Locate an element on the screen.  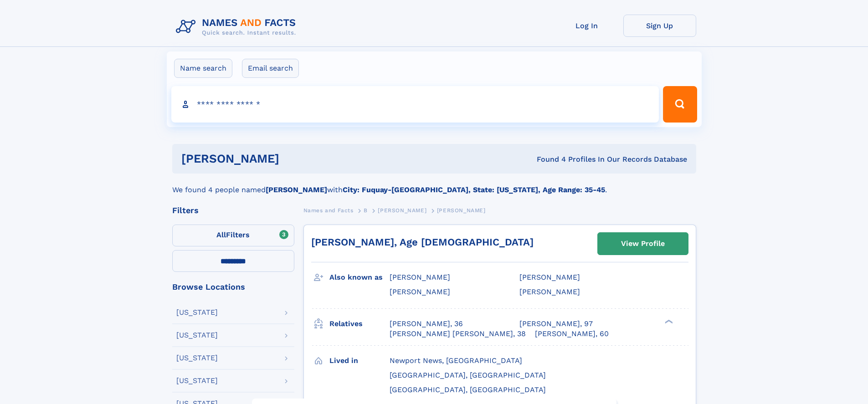
span: All is located at coordinates (221, 235).